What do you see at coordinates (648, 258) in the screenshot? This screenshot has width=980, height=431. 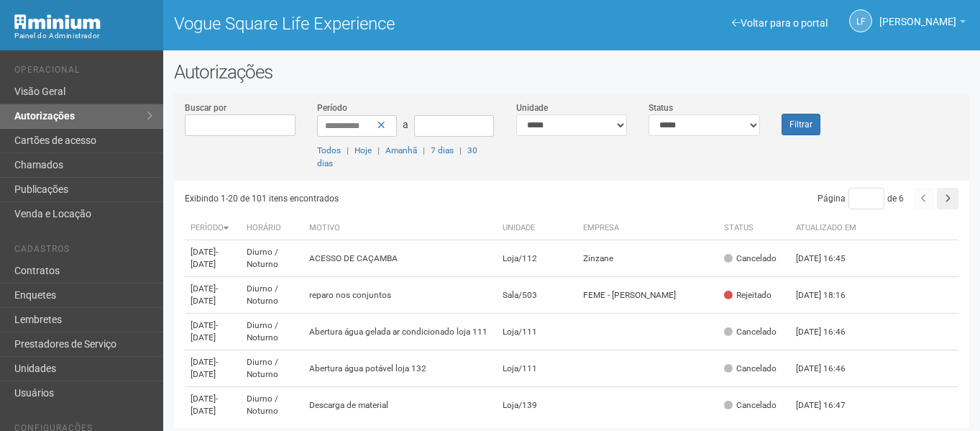 I see `td: Zinzane` at bounding box center [648, 258].